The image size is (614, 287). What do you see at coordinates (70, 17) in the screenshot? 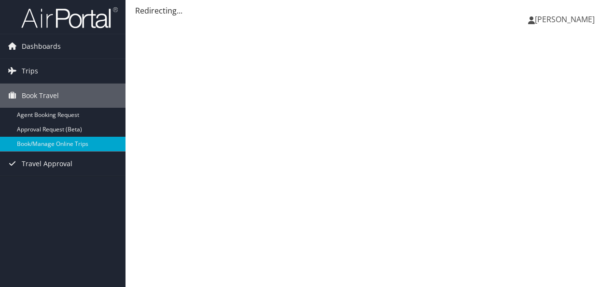
I see `img: airportal-logo.png` at bounding box center [70, 17].